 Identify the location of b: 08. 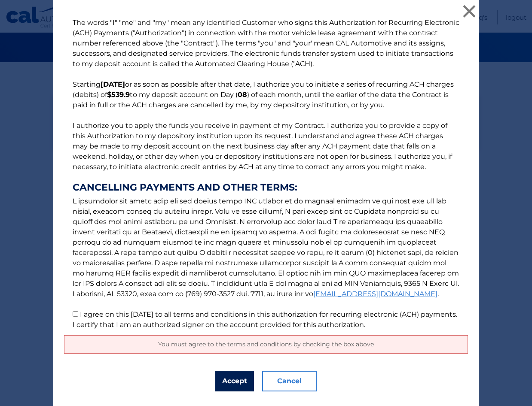
(242, 95).